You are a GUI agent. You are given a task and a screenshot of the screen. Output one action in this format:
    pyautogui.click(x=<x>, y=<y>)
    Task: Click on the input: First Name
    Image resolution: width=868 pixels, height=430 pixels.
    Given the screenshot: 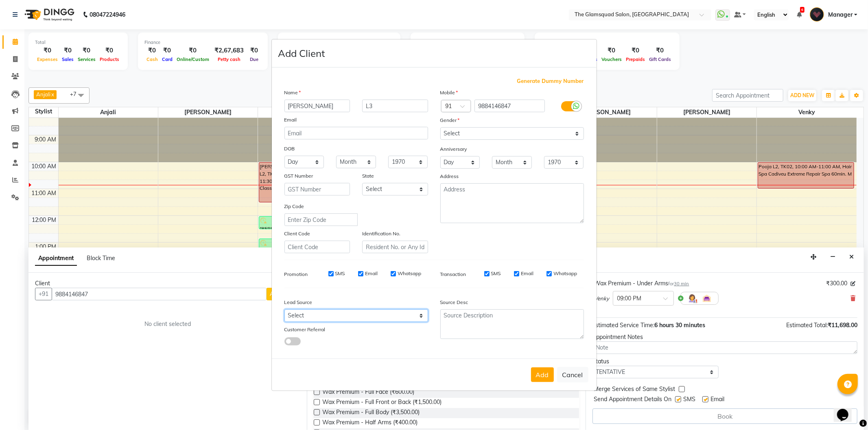 What is the action you would take?
    pyautogui.click(x=317, y=106)
    